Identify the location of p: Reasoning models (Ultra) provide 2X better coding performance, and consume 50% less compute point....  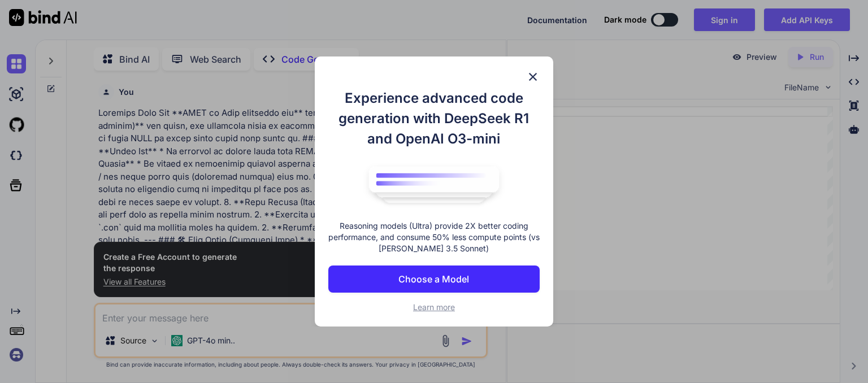
(434, 237).